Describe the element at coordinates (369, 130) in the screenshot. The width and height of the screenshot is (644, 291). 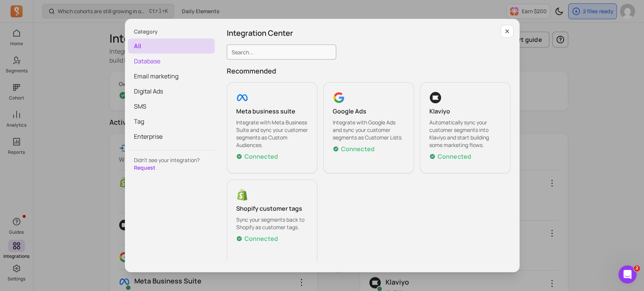
I see `p: Integrate with Google Ads and sync your customer segments as Customer Lists.` at that location.